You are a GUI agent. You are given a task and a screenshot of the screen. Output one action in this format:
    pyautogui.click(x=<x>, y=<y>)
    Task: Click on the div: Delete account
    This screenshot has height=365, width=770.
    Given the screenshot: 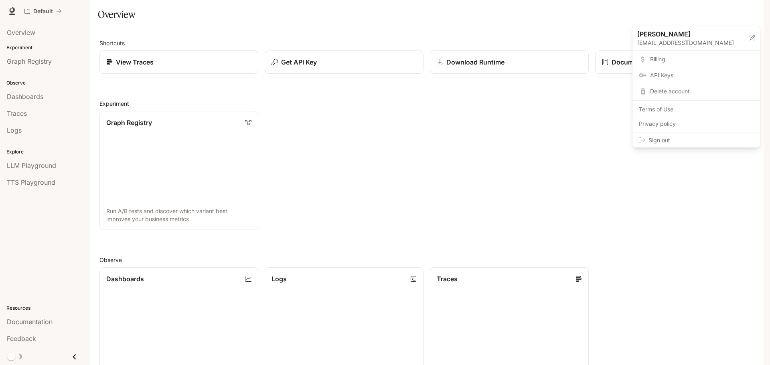 What is the action you would take?
    pyautogui.click(x=696, y=91)
    